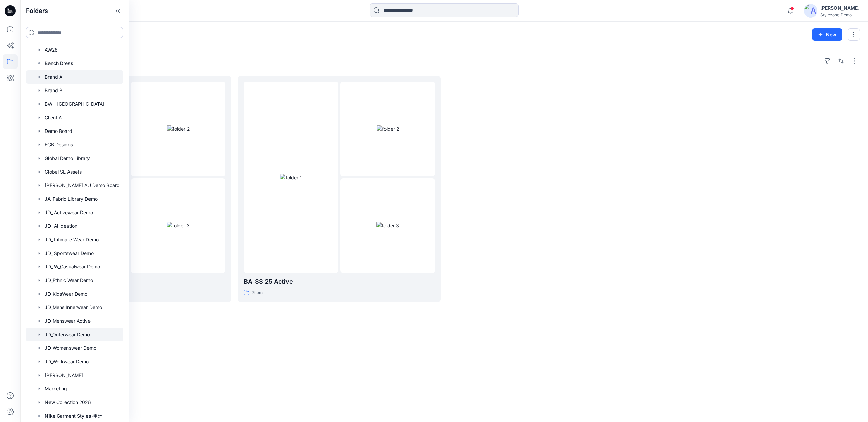 The height and width of the screenshot is (422, 868). I want to click on button: New, so click(827, 34).